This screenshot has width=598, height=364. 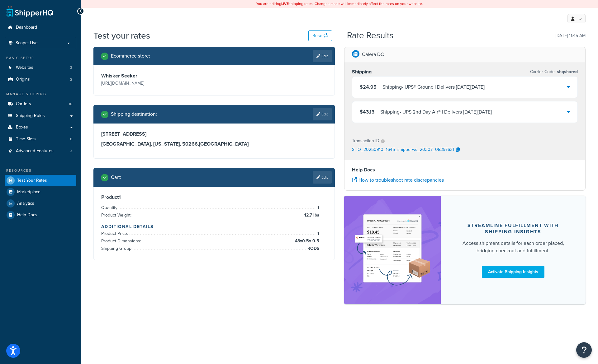 What do you see at coordinates (23, 79) in the screenshot?
I see `span: Origins` at bounding box center [23, 79].